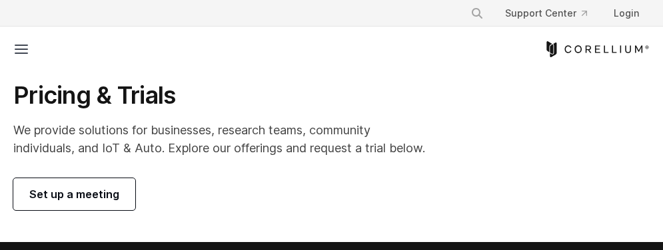 The height and width of the screenshot is (250, 663). Describe the element at coordinates (545, 13) in the screenshot. I see `a: Support Center` at that location.